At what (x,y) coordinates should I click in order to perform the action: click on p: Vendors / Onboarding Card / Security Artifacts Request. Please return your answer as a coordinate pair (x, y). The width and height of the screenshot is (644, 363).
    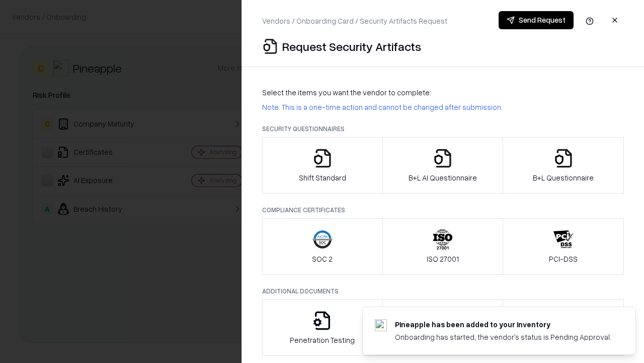
    Looking at the image, I should click on (355, 21).